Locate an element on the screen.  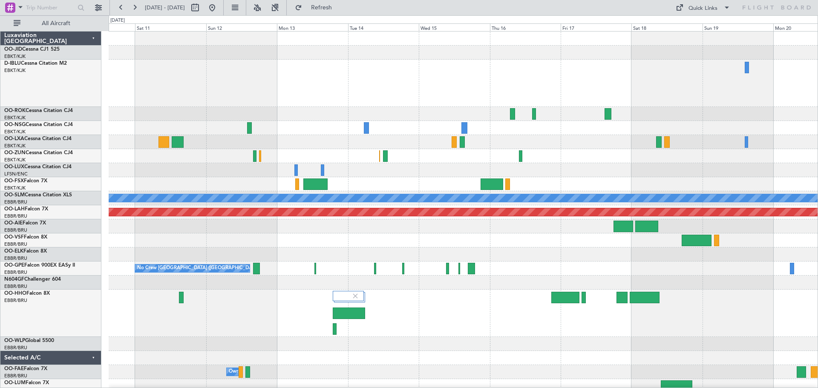
a: OO-JIDCessna CJ1 525 is located at coordinates (32, 49).